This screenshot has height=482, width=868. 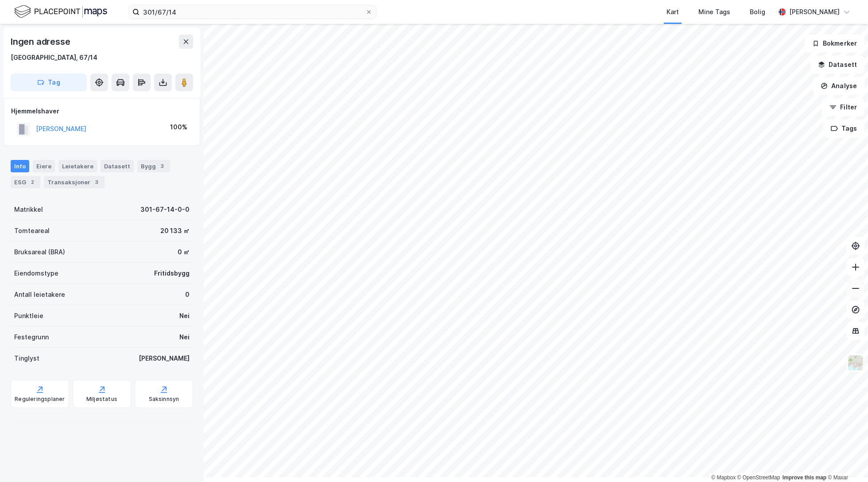 What do you see at coordinates (172, 273) in the screenshot?
I see `div: Fritidsbygg` at bounding box center [172, 273].